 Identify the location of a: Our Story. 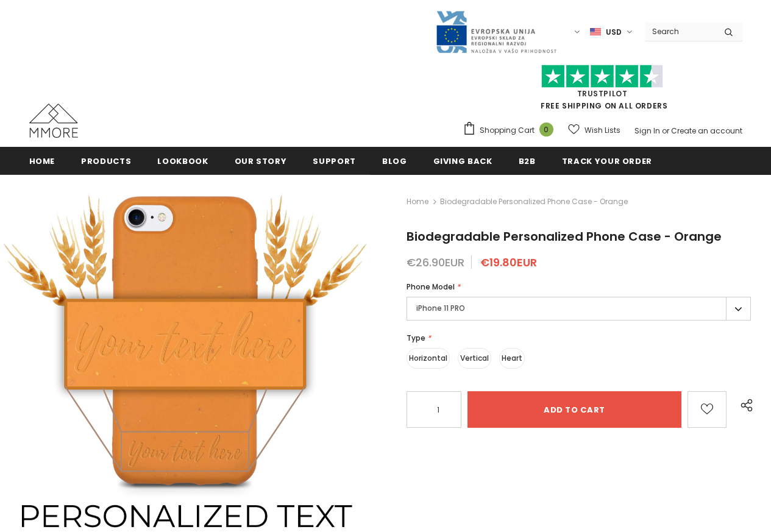
(261, 160).